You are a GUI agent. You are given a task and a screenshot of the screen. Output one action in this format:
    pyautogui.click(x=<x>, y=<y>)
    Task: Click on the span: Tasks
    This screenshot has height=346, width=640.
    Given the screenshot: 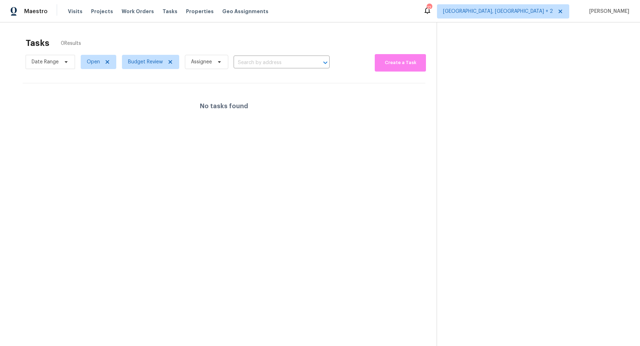 What is the action you would take?
    pyautogui.click(x=170, y=11)
    